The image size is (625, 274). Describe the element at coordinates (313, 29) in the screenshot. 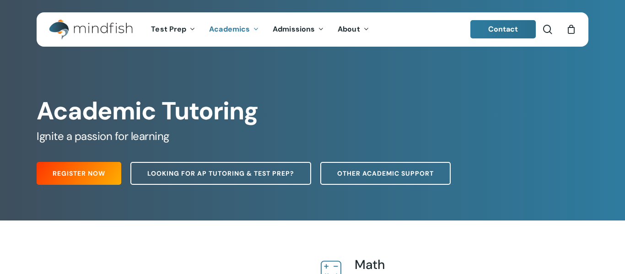

I see `header: Main Menu` at that location.